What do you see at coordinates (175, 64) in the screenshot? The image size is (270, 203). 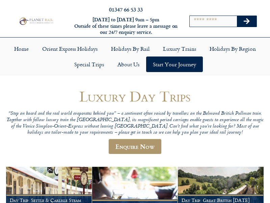 I see `a: Start your Journey` at bounding box center [175, 64].